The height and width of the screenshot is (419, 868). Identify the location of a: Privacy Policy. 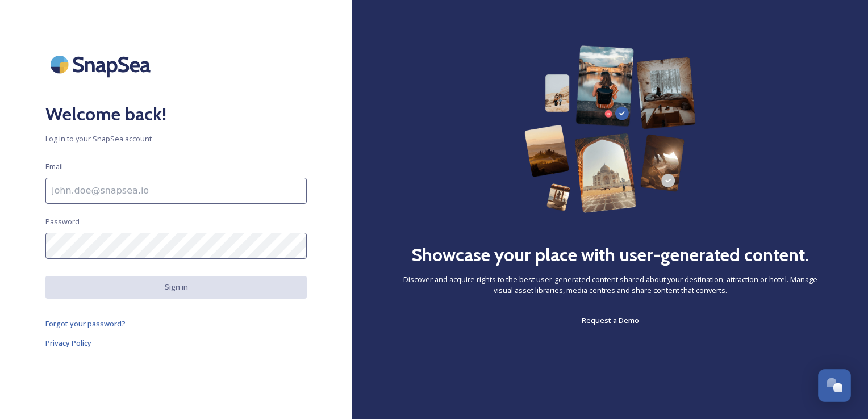
(176, 343).